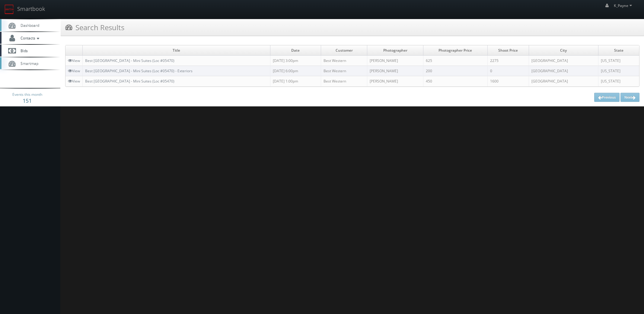 Image resolution: width=644 pixels, height=314 pixels. What do you see at coordinates (455, 61) in the screenshot?
I see `td: 625` at bounding box center [455, 61].